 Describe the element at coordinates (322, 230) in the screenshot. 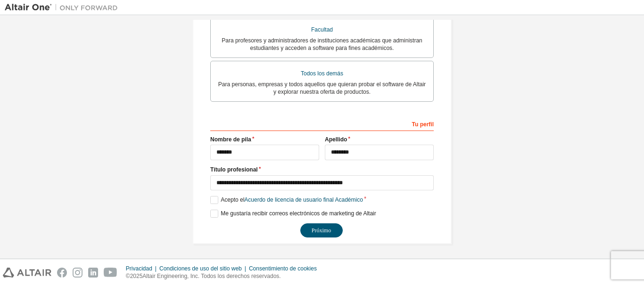

I see `button: Próximo` at that location.